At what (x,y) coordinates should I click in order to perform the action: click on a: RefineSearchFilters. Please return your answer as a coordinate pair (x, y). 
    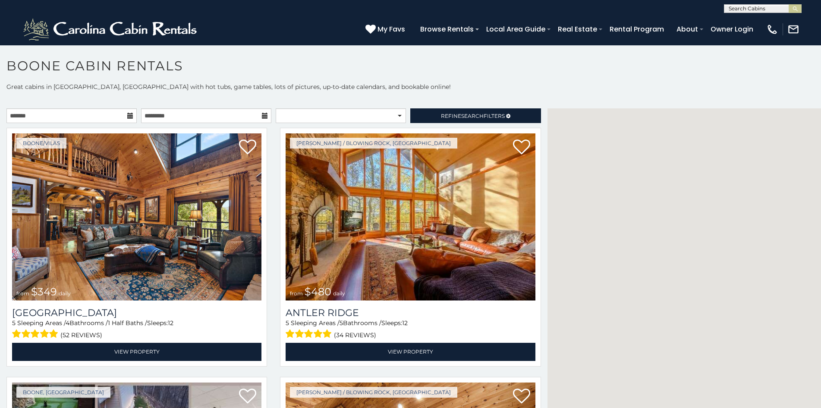
    Looking at the image, I should click on (476, 116).